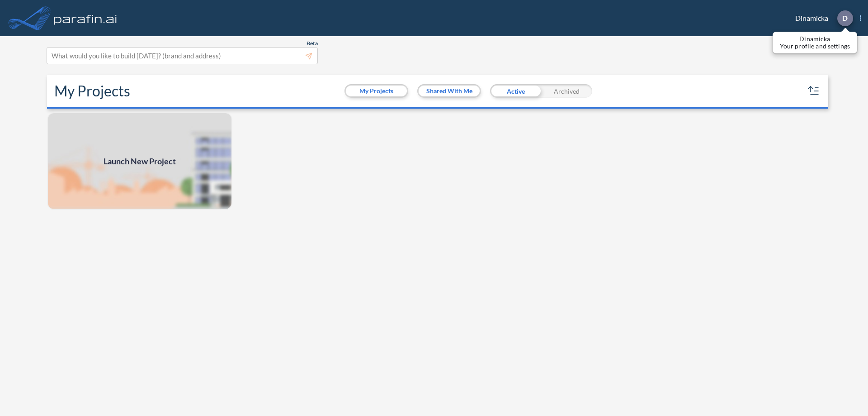 The width and height of the screenshot is (868, 416). Describe the element at coordinates (845, 18) in the screenshot. I see `p: D` at that location.